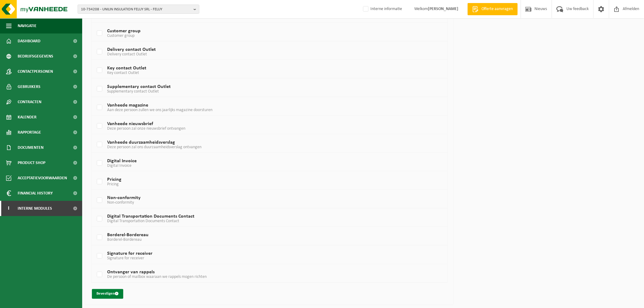  Describe the element at coordinates (254, 256) in the screenshot. I see `label: Signature for receiver` at that location.